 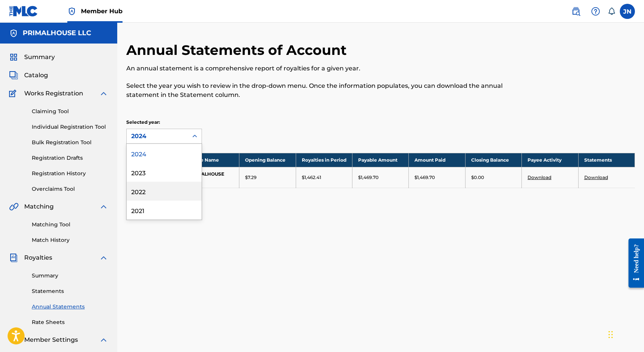 What do you see at coordinates (627, 12) in the screenshot?
I see `div: User Menu` at bounding box center [627, 12].